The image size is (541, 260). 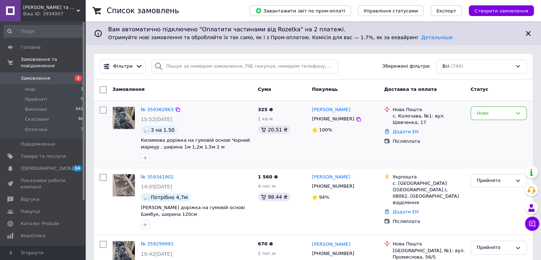 I want to click on div: 20.51 ₴, so click(x=274, y=130).